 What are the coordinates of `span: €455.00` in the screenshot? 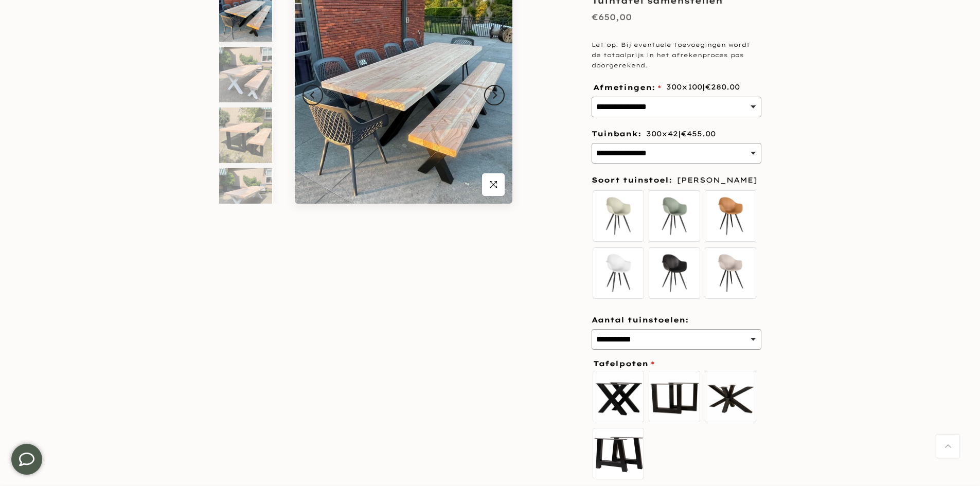 It's located at (699, 134).